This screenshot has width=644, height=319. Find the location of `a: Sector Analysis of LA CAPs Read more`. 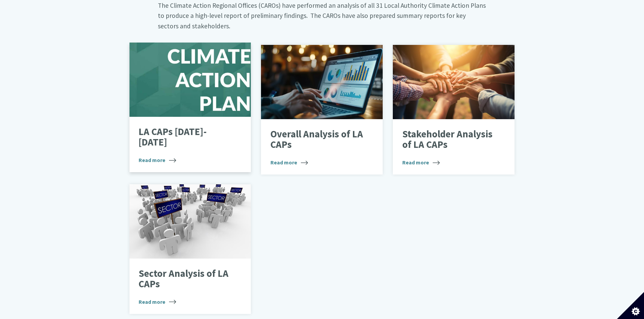

a: Sector Analysis of LA CAPs Read more is located at coordinates (190, 249).